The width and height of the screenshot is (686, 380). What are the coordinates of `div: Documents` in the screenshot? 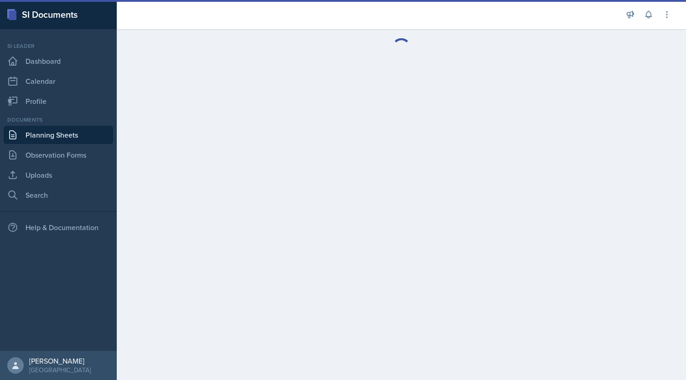 It's located at (58, 120).